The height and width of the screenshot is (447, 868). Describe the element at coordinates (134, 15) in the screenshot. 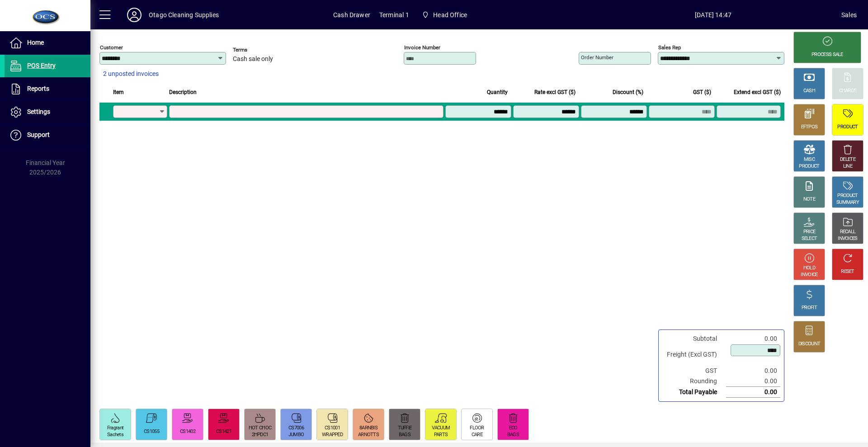

I see `button: Profile` at that location.